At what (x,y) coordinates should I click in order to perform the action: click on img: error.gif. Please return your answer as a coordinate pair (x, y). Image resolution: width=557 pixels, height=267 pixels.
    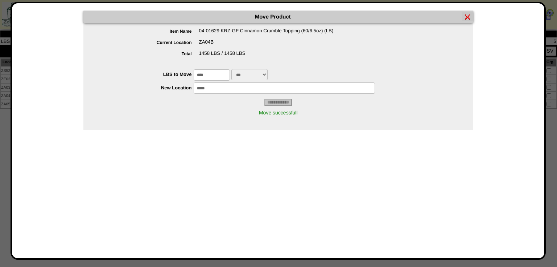
    Looking at the image, I should click on (468, 17).